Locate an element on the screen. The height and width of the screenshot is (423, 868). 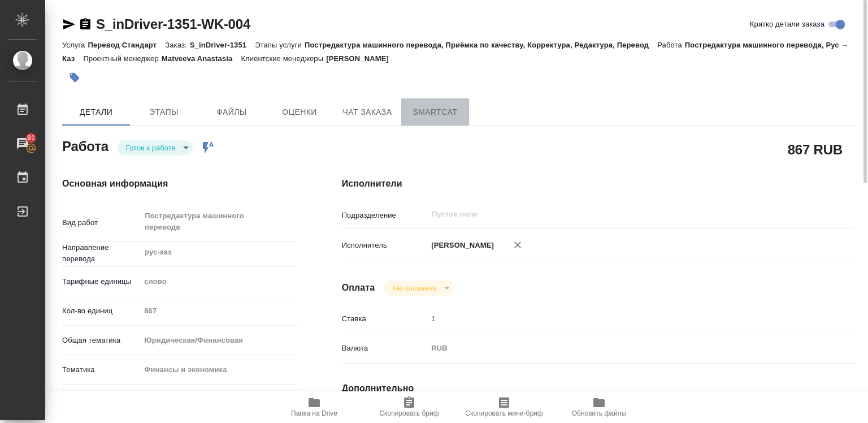
span: Детали is located at coordinates (96, 112).